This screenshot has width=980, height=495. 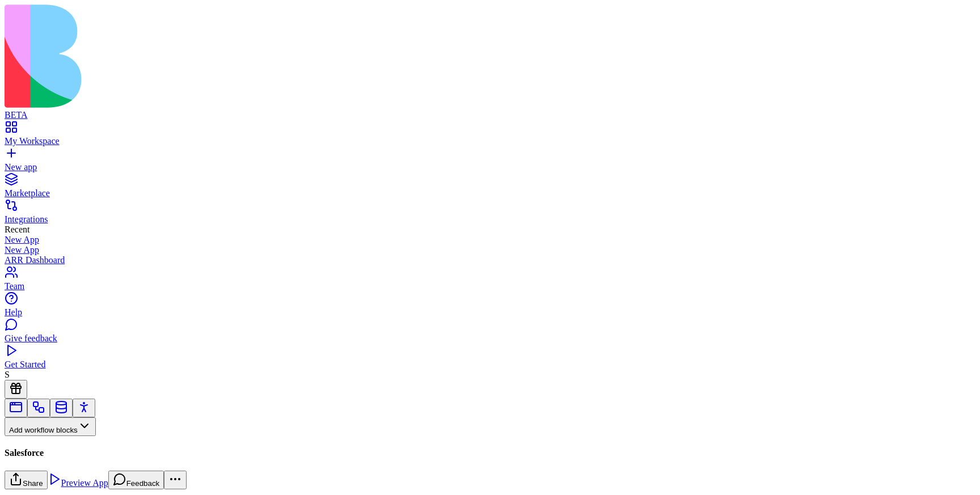 I want to click on a: Marketplace, so click(x=490, y=188).